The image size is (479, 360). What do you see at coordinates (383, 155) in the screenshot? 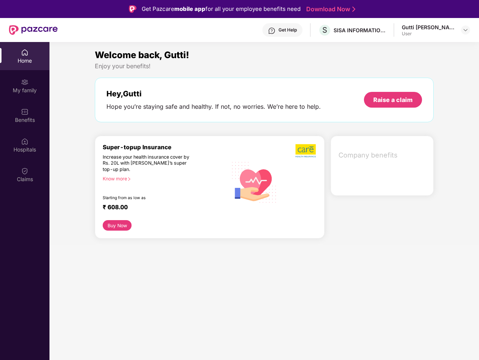
I see `span: Company benefits` at bounding box center [383, 155].